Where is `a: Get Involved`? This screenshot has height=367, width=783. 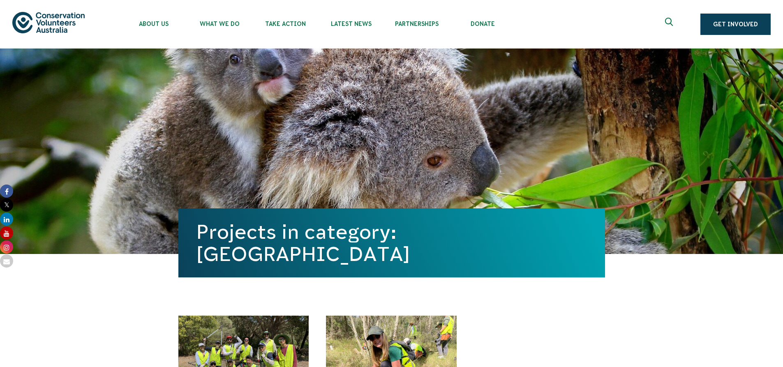 a: Get Involved is located at coordinates (735, 24).